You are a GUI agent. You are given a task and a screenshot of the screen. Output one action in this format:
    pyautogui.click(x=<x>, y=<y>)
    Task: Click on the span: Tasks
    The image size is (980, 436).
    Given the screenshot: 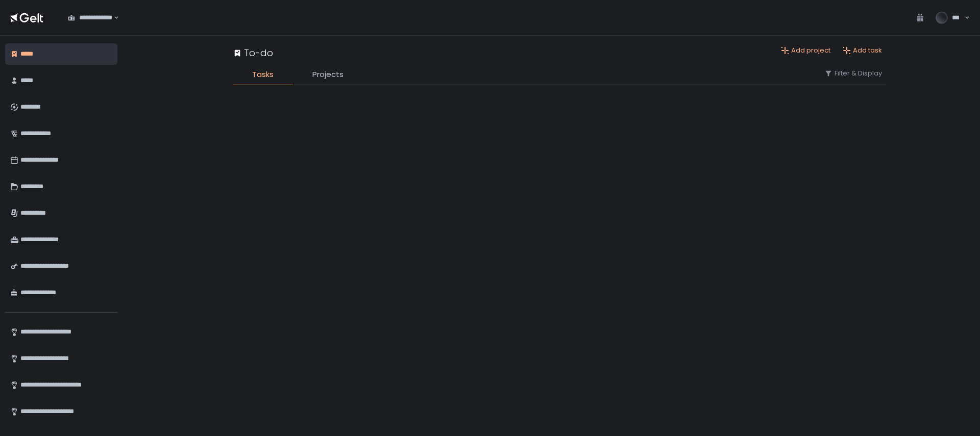 What is the action you would take?
    pyautogui.click(x=263, y=74)
    